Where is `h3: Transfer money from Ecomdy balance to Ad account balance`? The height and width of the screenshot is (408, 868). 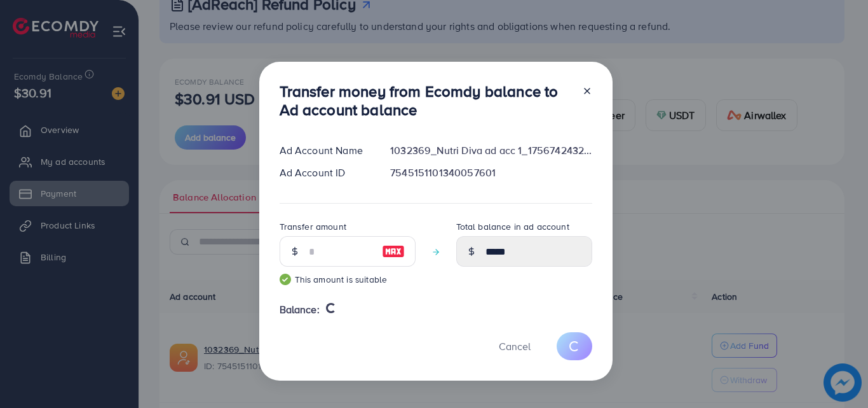
h3: Transfer money from Ecomdy balance to Ad account balance is located at coordinates (426, 100).